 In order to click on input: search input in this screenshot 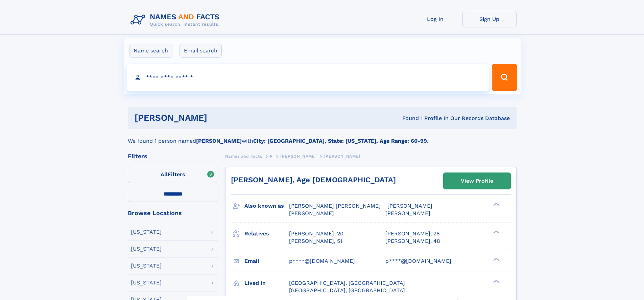, I will do `click(308, 77)`.